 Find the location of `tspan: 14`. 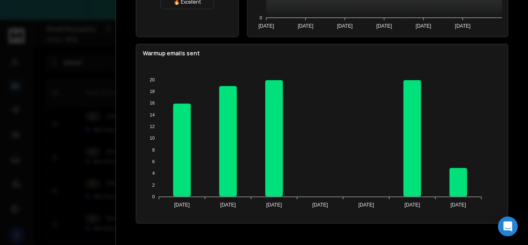

tspan: 14 is located at coordinates (152, 115).